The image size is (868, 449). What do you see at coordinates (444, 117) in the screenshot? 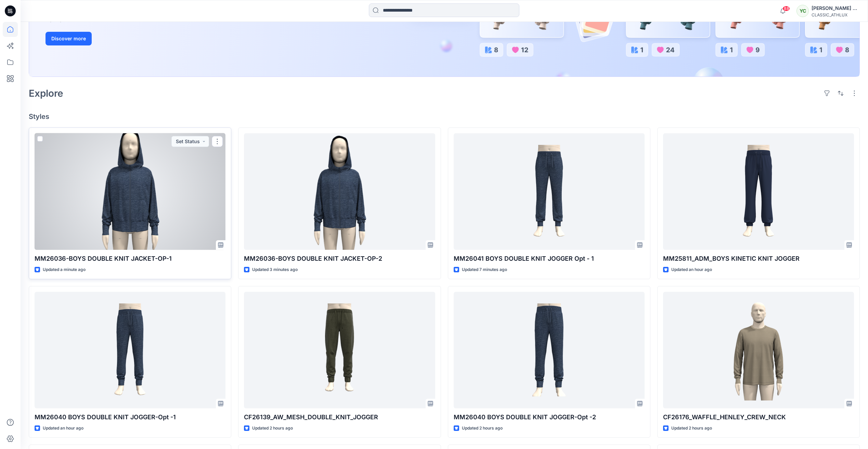
I see `h4: Styles` at bounding box center [444, 117].